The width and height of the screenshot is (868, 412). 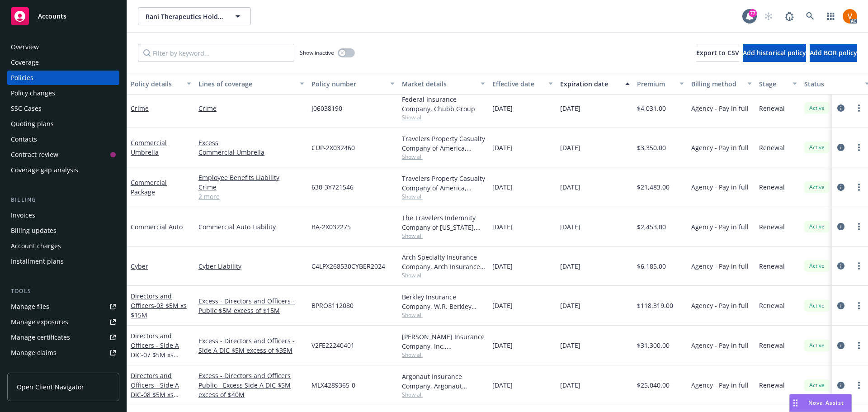 What do you see at coordinates (717, 84) in the screenshot?
I see `div: Billing method` at bounding box center [717, 84].